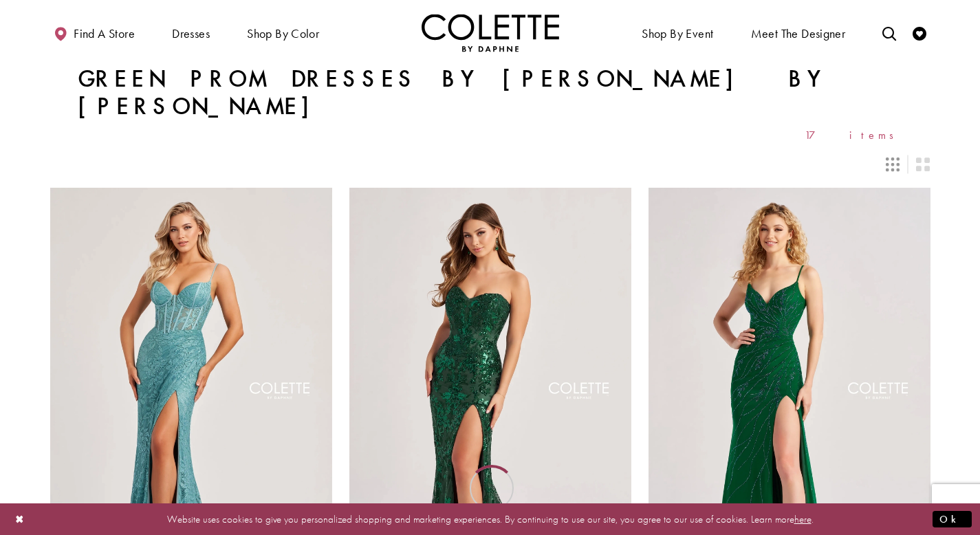 The height and width of the screenshot is (535, 980). Describe the element at coordinates (854, 135) in the screenshot. I see `span: 17 items` at that location.